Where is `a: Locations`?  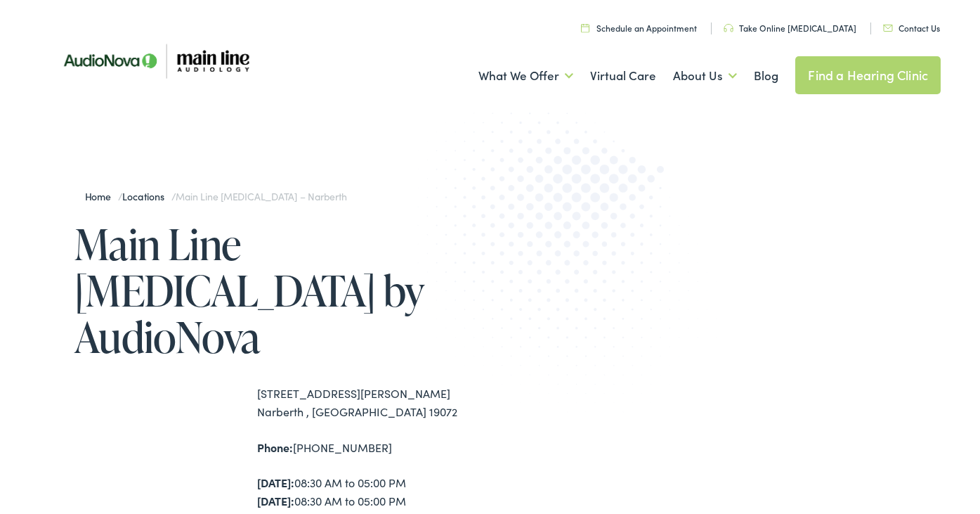
a: Locations is located at coordinates (146, 196).